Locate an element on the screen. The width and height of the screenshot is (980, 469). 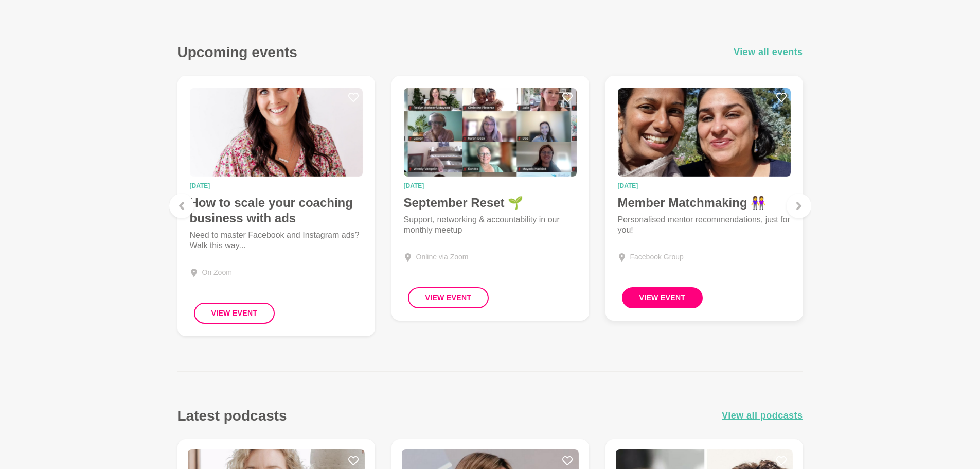
h3: Latest podcasts is located at coordinates (232, 415).